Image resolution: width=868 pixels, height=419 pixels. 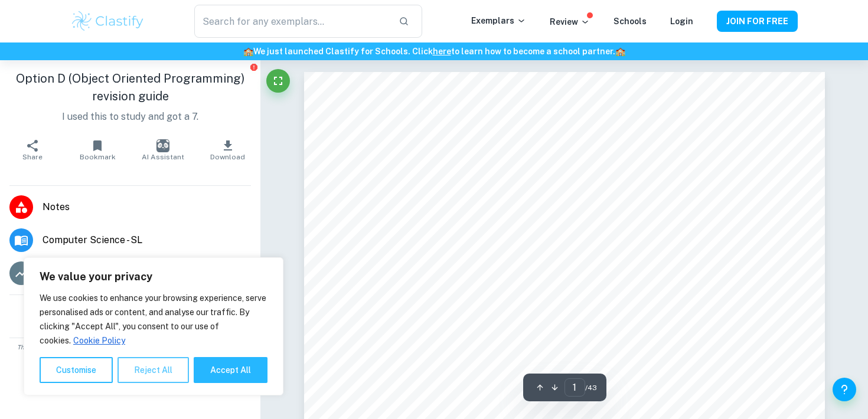 I want to click on button: Help and Feedback, so click(x=844, y=390).